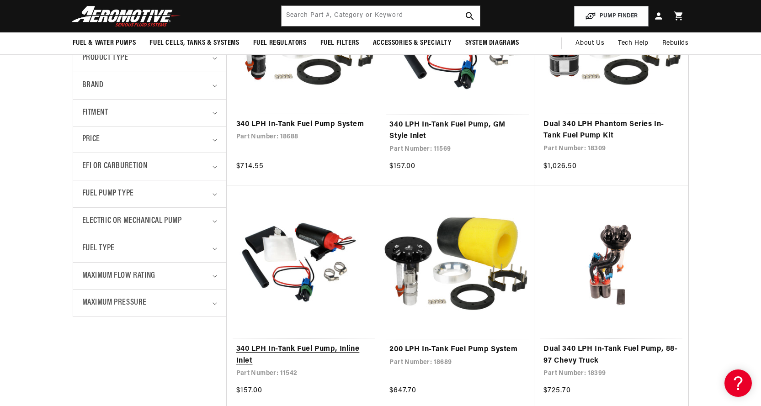  Describe the element at coordinates (149, 249) in the screenshot. I see `summary: Fuel Type (0 selected)` at that location.